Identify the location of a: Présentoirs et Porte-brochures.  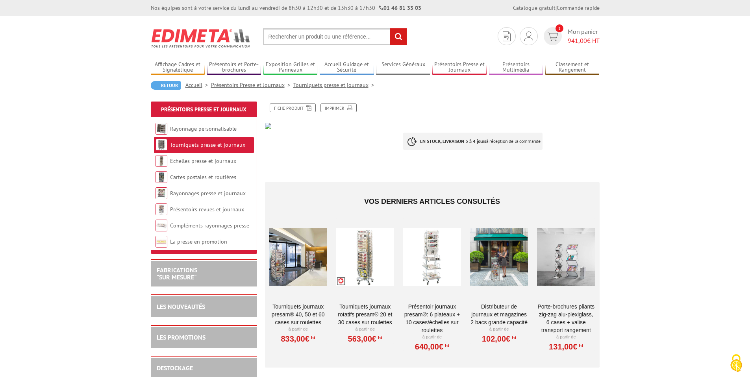
(234, 67).